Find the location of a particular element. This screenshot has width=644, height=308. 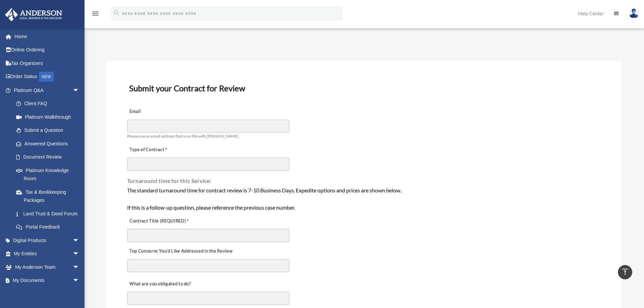

label: Type of Contract is located at coordinates (161, 150).